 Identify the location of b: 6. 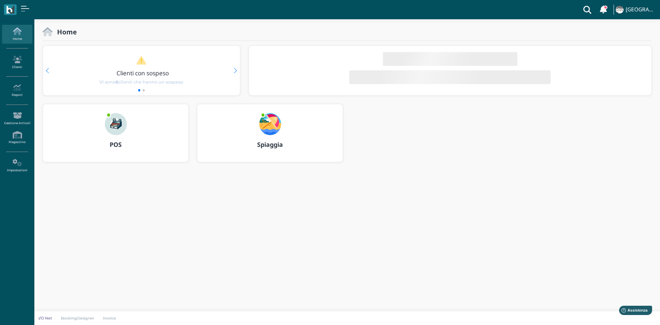
(117, 82).